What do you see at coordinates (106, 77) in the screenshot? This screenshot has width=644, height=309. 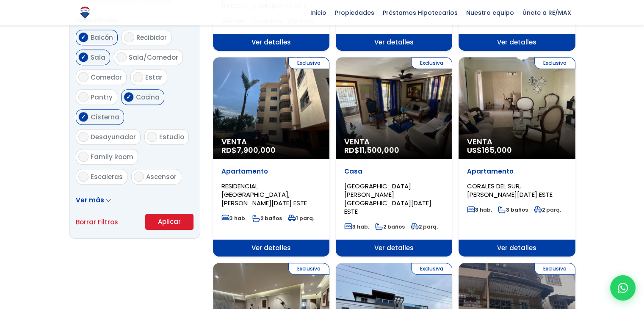 I see `span: Comedor` at bounding box center [106, 77].